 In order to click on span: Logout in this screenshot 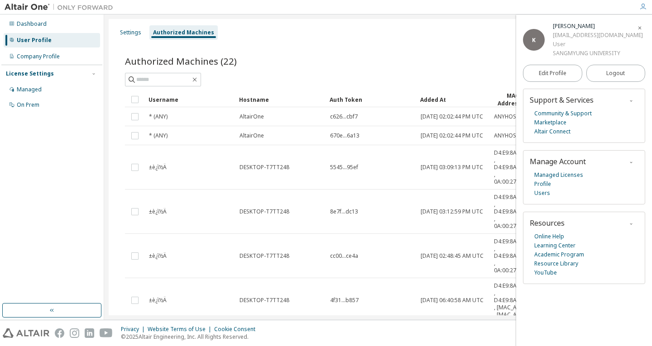, I will do `click(615, 73)`.